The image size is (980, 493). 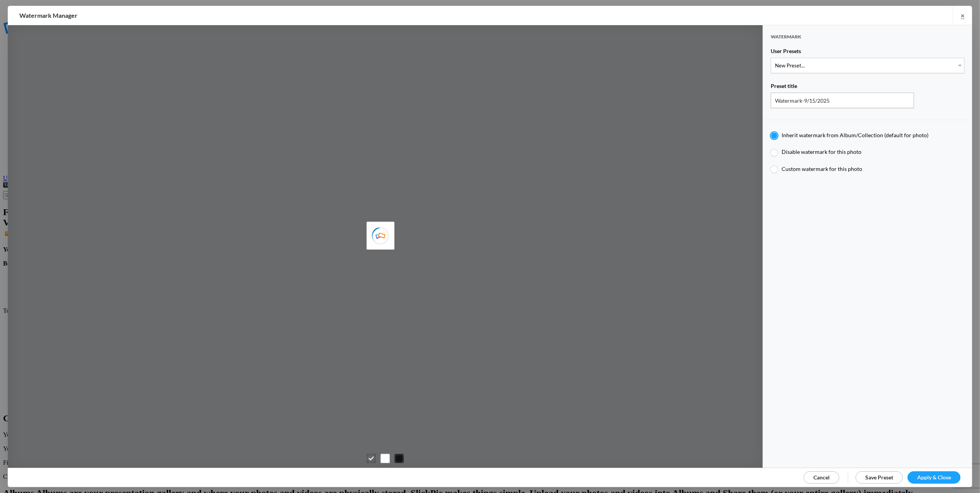 I want to click on span: Custom watermark for this photo, so click(x=822, y=168).